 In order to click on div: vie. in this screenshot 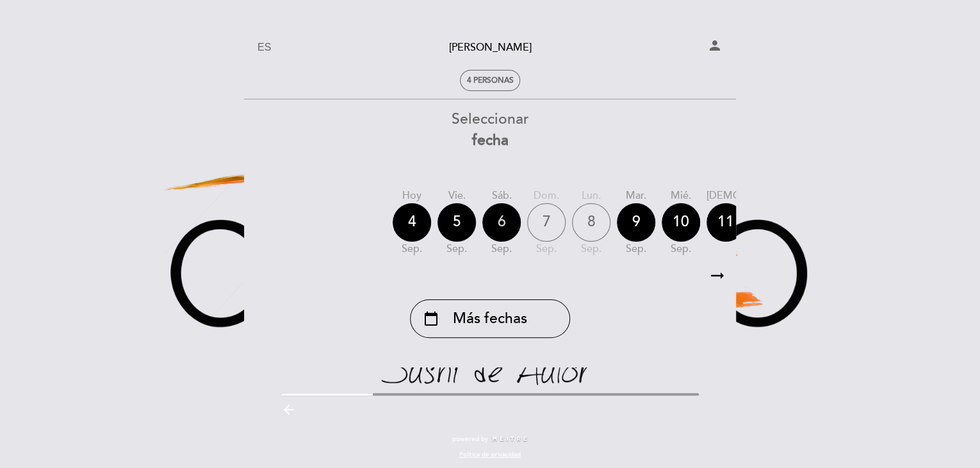, I will do `click(457, 195)`.